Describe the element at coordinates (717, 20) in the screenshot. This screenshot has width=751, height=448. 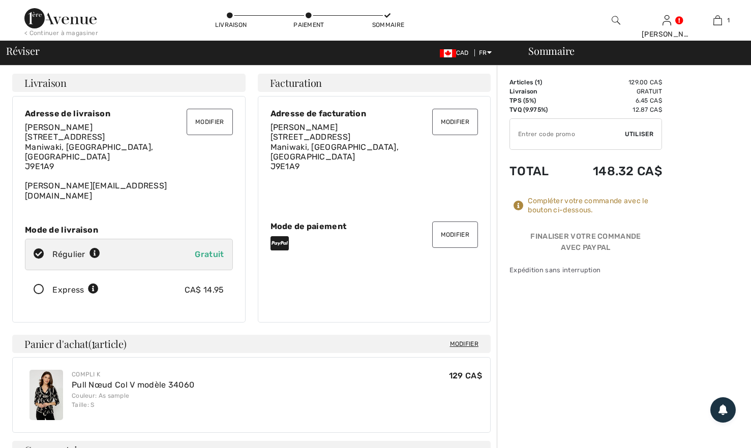
I see `img: Mon panier` at that location.